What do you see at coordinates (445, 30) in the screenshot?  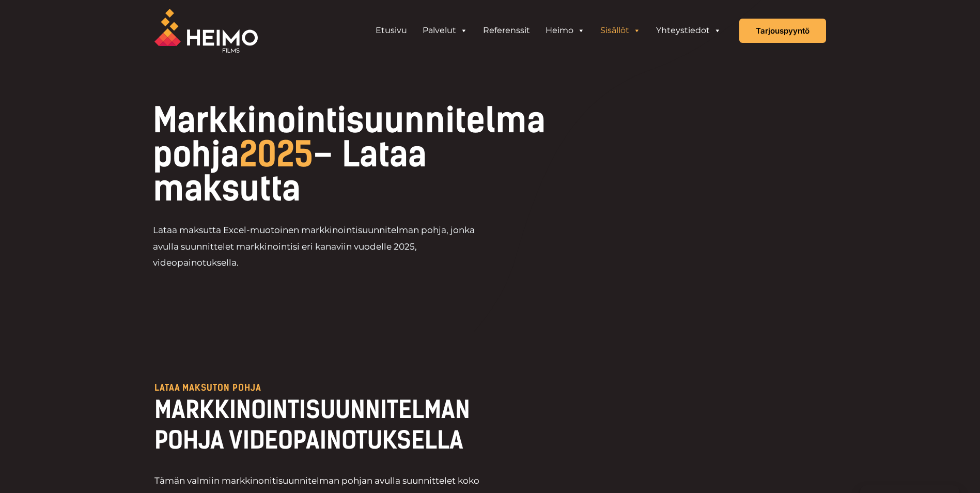 I see `a: Palvelut` at bounding box center [445, 30].